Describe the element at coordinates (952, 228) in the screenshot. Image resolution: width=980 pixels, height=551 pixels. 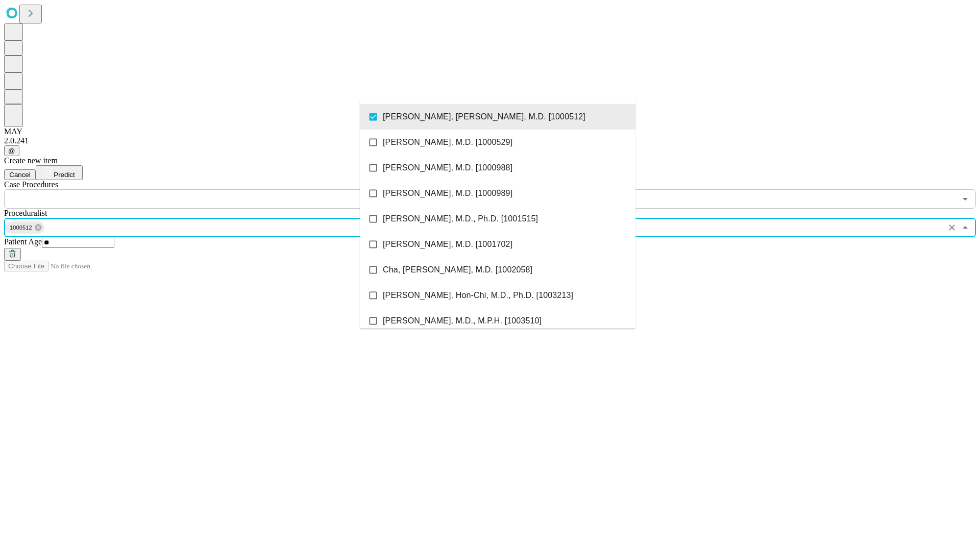
I see `button: Clear` at that location.